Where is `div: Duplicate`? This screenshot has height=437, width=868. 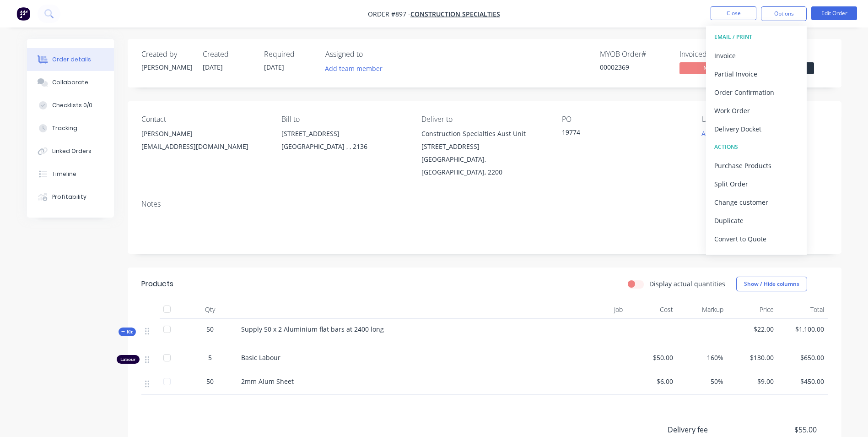 div: Duplicate is located at coordinates (757, 220).